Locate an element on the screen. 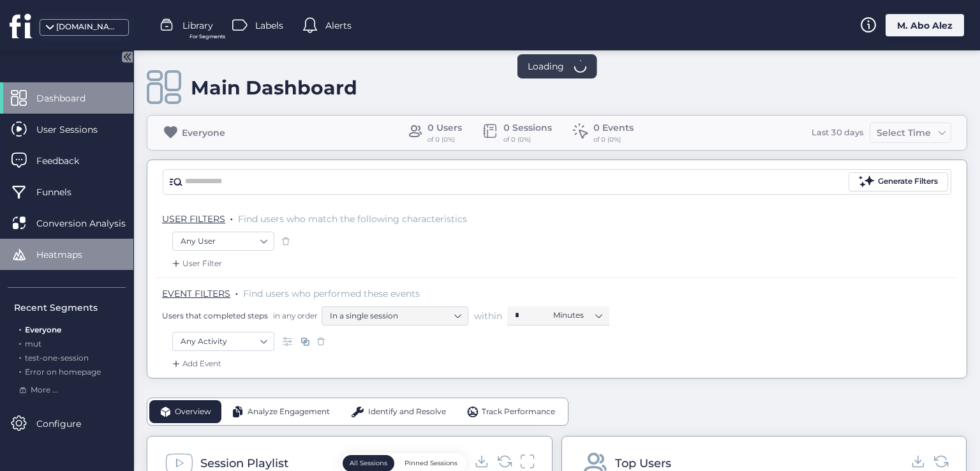 This screenshot has height=471, width=980. span: Overview is located at coordinates (192, 412).